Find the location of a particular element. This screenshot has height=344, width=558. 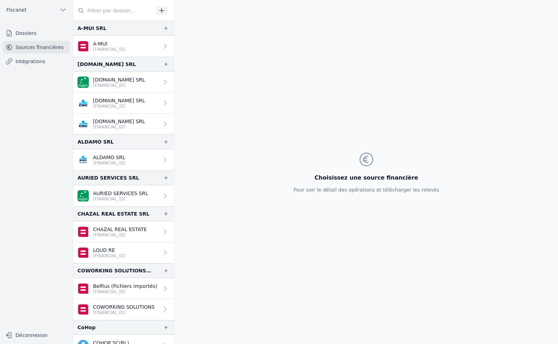

span: Fiscanet is located at coordinates (16, 10).